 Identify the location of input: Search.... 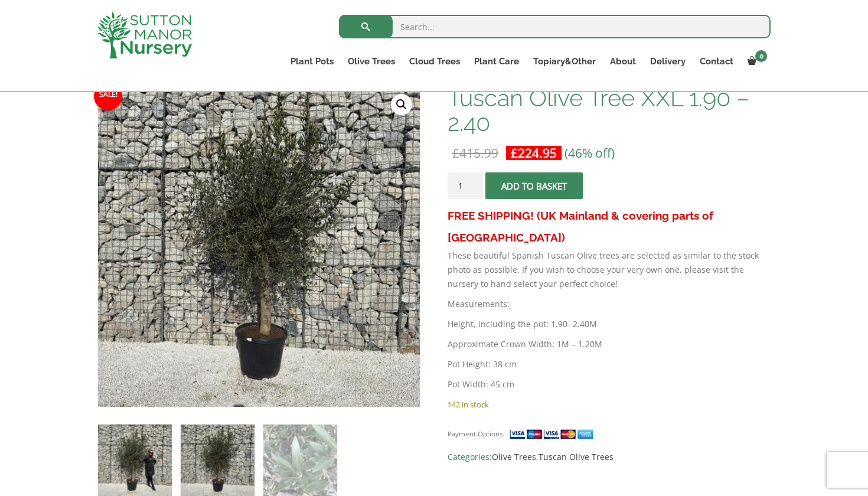
(555, 26).